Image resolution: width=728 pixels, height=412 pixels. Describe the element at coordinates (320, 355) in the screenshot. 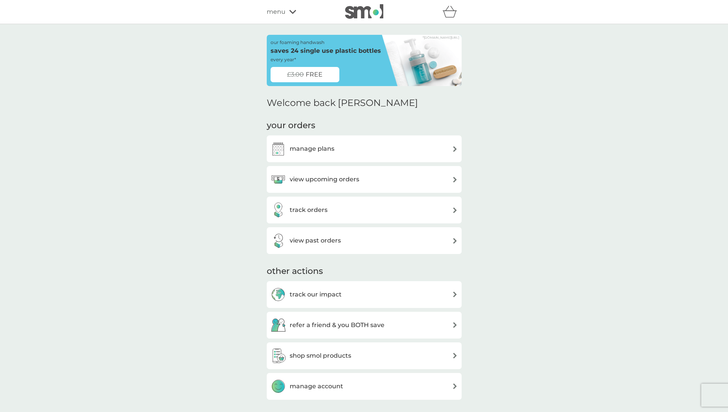

I see `h3: shop smol products` at that location.